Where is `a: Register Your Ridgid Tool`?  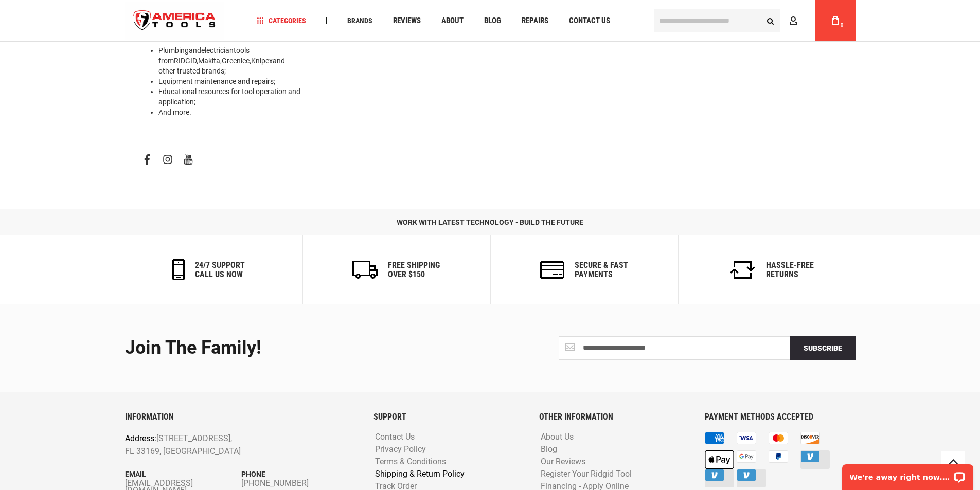
a: Register Your Ridgid Tool is located at coordinates (585, 474).